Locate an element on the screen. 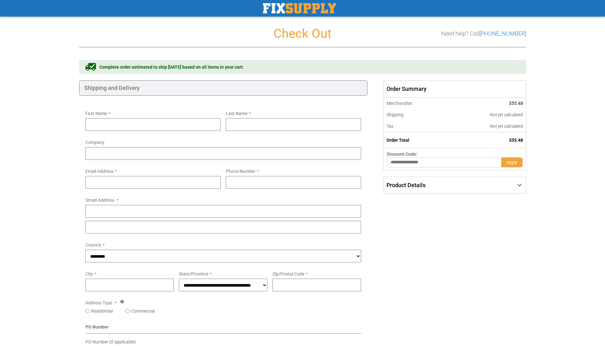 The width and height of the screenshot is (605, 346). div: Shipping and Delivery is located at coordinates (223, 88).